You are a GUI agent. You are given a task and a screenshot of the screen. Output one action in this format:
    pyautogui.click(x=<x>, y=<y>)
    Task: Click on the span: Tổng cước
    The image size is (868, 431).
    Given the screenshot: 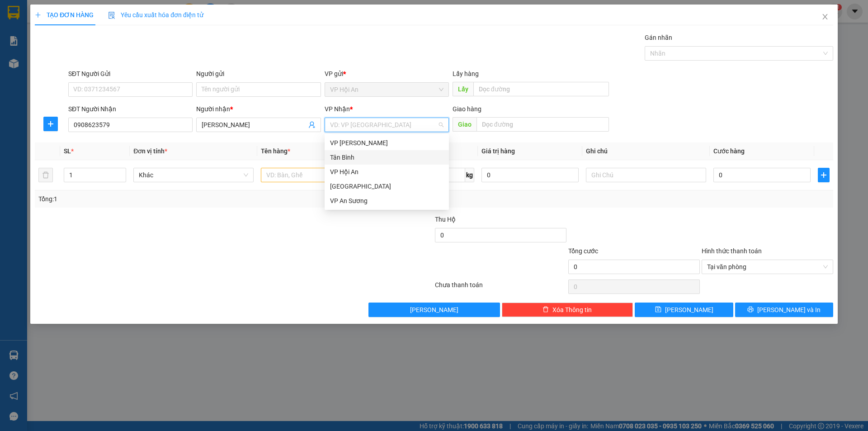 What is the action you would take?
    pyautogui.click(x=583, y=251)
    